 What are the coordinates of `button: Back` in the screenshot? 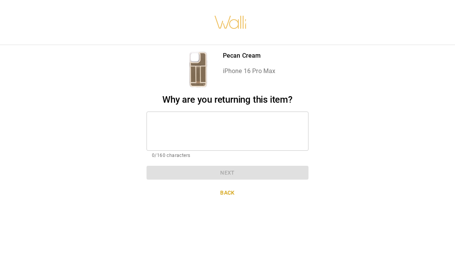 It's located at (227, 193).